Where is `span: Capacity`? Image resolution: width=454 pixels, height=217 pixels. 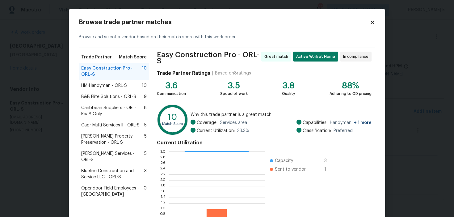 span: Capacity is located at coordinates (284, 161).